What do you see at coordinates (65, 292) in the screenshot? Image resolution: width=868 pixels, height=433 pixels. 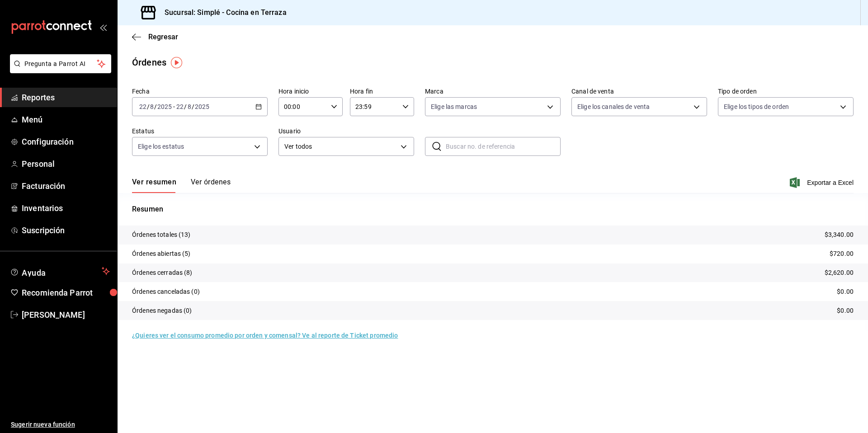 I see `span: Recomienda Parrot` at bounding box center [65, 292].